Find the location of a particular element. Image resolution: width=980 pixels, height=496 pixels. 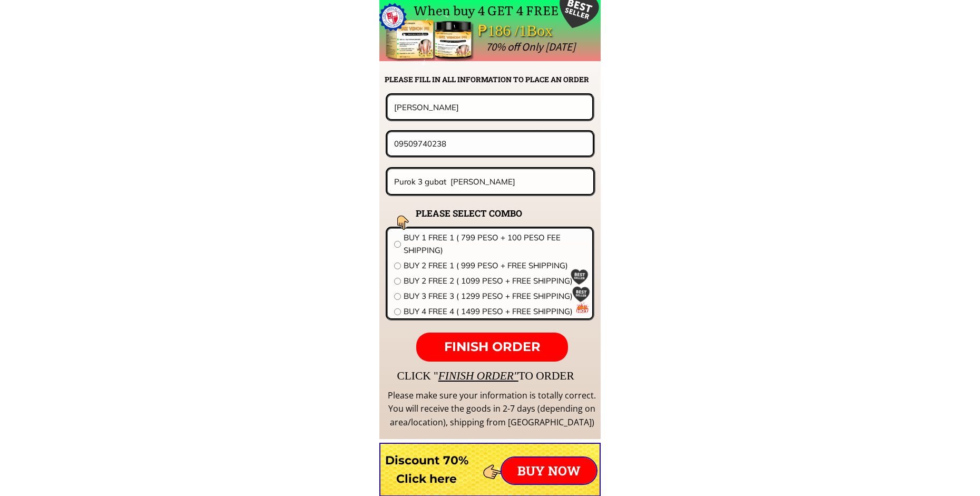

span: BUY 3 FREE 3 ( 1299 PESO + FREE SHIPPING) is located at coordinates (495, 297).